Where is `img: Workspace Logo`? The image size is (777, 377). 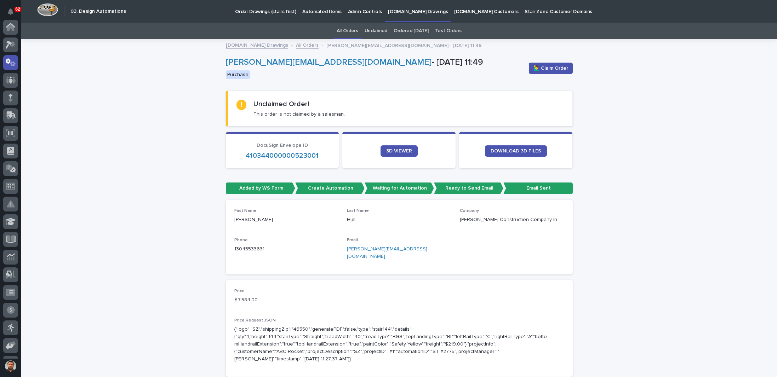
img: Workspace Logo is located at coordinates (47, 10).